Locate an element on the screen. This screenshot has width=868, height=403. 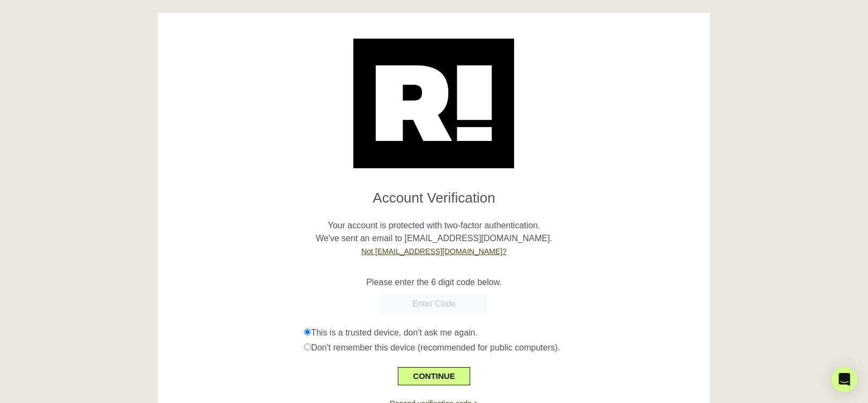
img: Retention.com is located at coordinates (434, 103).